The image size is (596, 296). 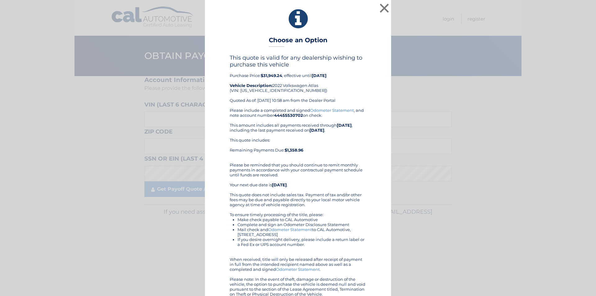 I want to click on b: $31,949.24, so click(x=271, y=75).